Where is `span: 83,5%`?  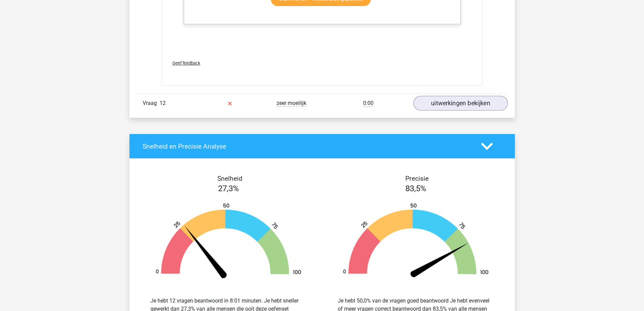 span: 83,5% is located at coordinates (416, 189).